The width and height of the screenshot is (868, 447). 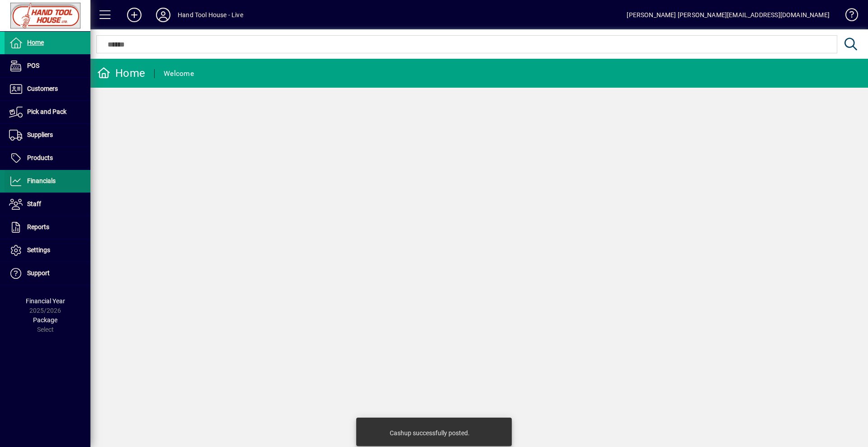 I want to click on span: Settings, so click(x=38, y=250).